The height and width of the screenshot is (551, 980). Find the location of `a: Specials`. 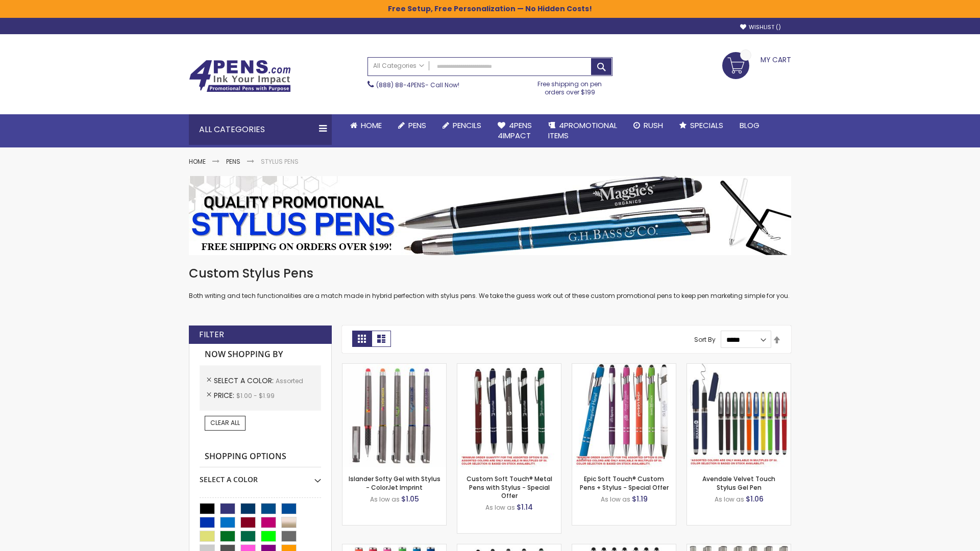

a: Specials is located at coordinates (701, 125).